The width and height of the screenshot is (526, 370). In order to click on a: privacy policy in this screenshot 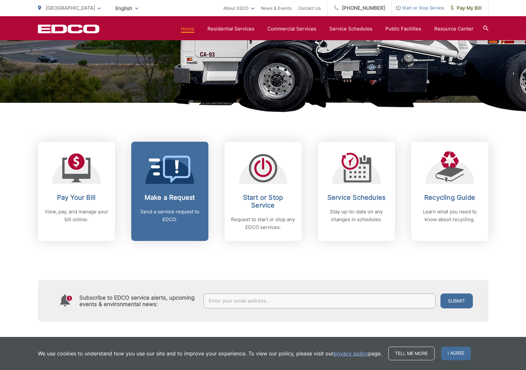, I will do `click(350, 353)`.